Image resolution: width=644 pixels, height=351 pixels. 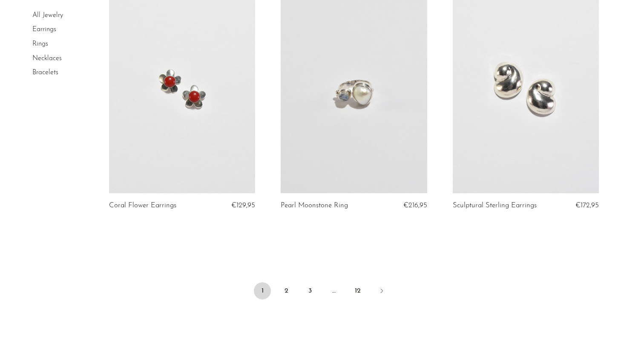 What do you see at coordinates (415, 205) in the screenshot?
I see `span: €216,95` at bounding box center [415, 205].